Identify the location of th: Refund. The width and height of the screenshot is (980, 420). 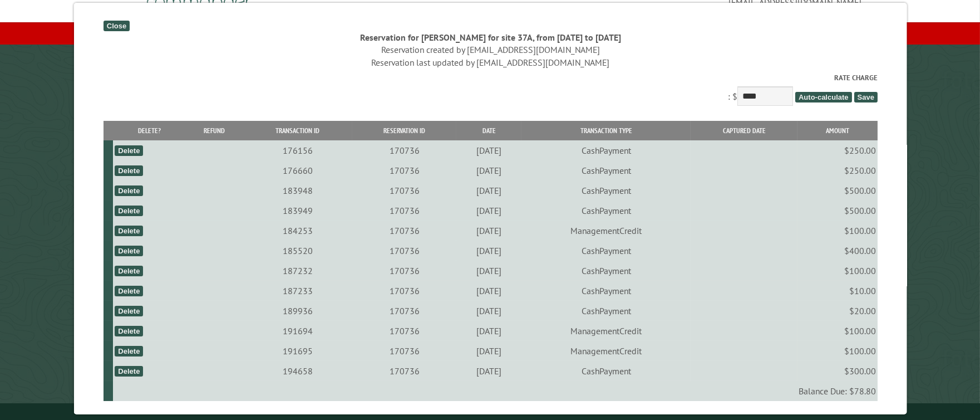
(213, 131).